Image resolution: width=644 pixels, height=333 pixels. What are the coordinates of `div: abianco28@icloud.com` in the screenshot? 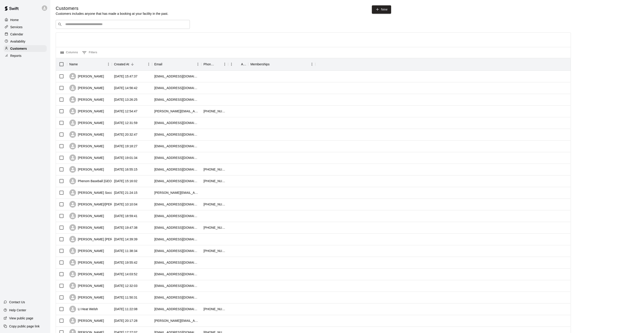 It's located at (177, 135).